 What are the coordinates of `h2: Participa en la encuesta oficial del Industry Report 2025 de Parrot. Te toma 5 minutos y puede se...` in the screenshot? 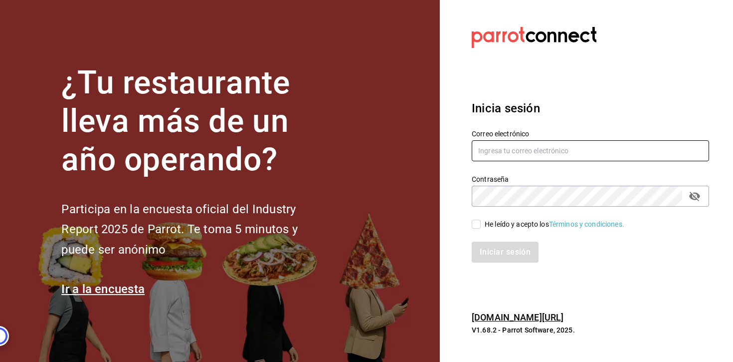 It's located at (196, 230).